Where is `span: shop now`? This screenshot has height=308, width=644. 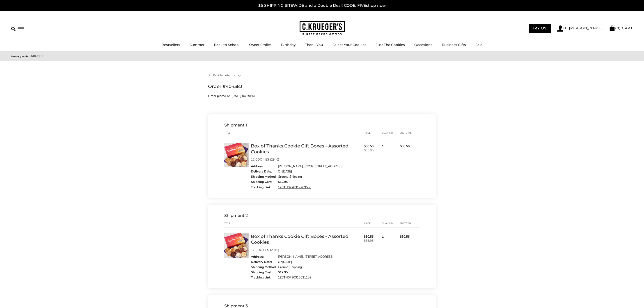
span: shop now is located at coordinates (376, 6).